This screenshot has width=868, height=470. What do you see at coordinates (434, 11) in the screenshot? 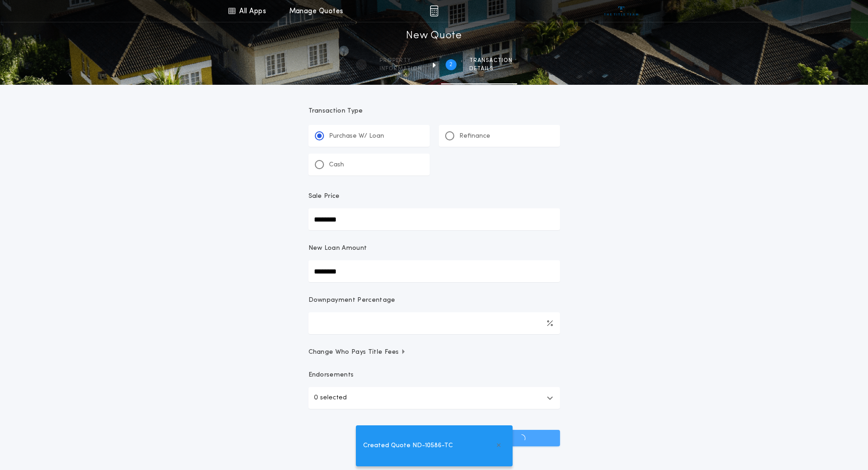
I see `img: img` at bounding box center [434, 11].